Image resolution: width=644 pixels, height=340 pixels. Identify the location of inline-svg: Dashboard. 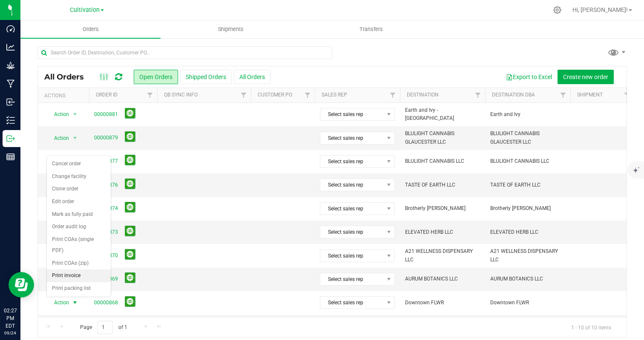
(11, 29).